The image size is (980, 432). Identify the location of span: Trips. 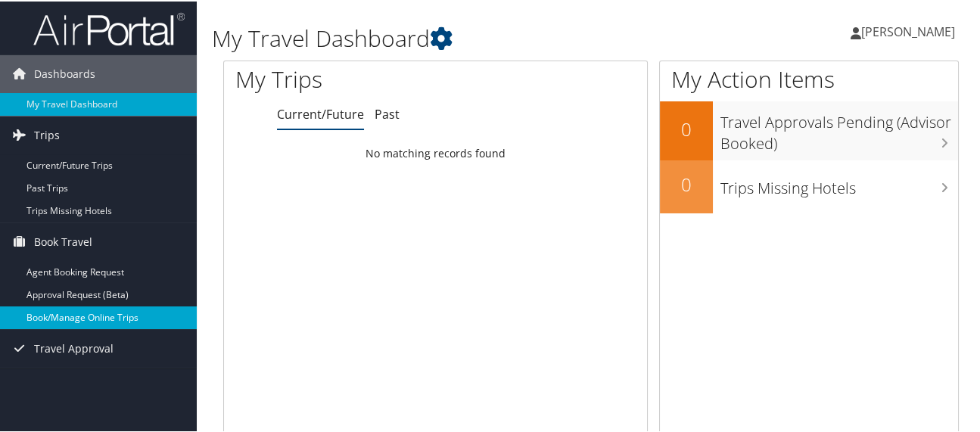
(47, 134).